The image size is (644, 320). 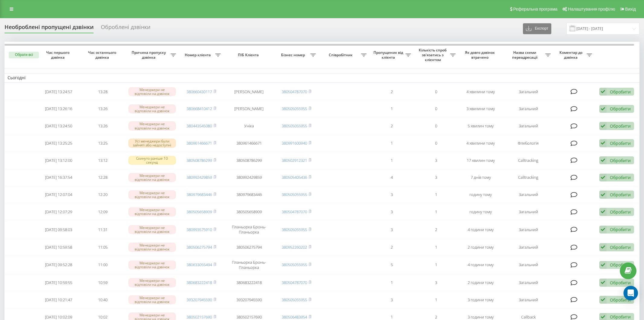 I want to click on td: 380979683446, so click(x=249, y=194).